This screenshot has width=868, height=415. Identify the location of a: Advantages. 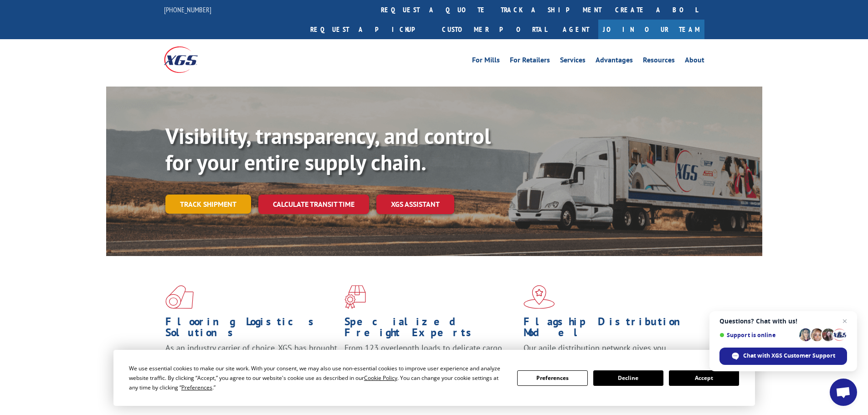
(614, 62).